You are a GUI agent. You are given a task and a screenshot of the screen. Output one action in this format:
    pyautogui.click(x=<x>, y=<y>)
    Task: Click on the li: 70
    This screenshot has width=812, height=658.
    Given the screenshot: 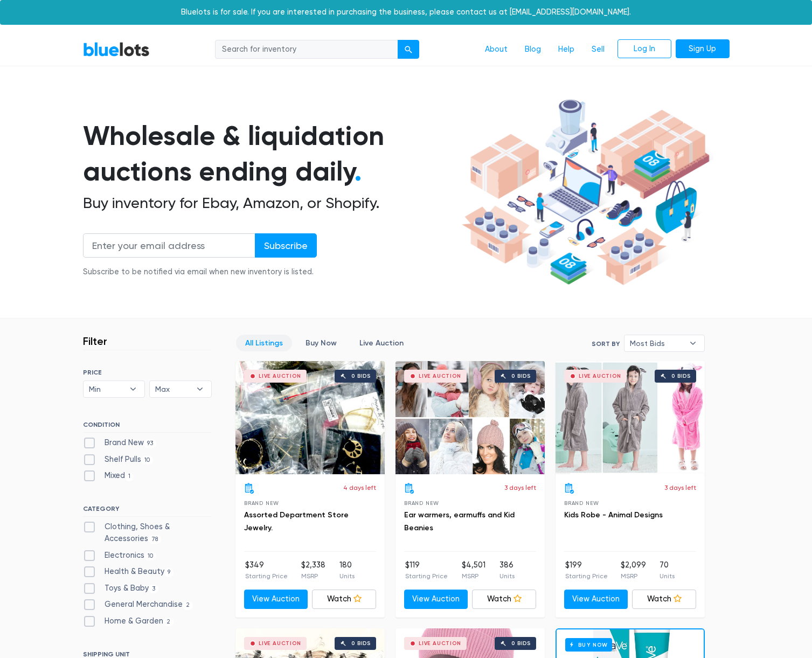 What is the action you would take?
    pyautogui.click(x=667, y=570)
    